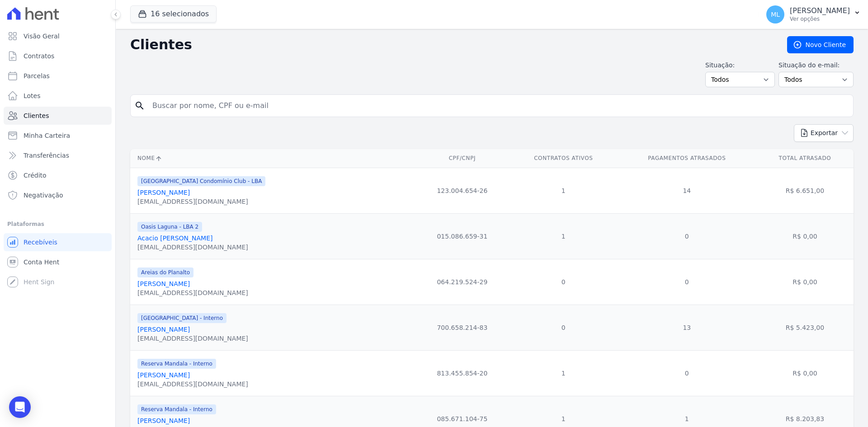  I want to click on span: Recebíveis, so click(41, 242).